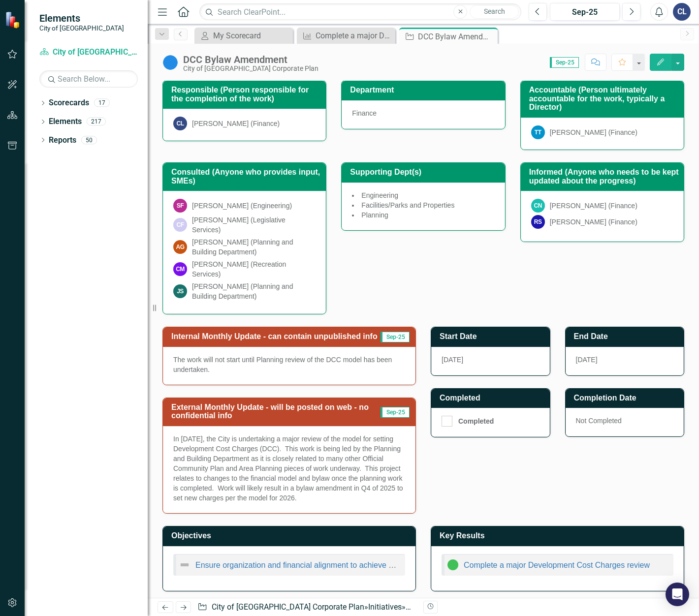 This screenshot has width=699, height=616. I want to click on img: Not Started, so click(170, 62).